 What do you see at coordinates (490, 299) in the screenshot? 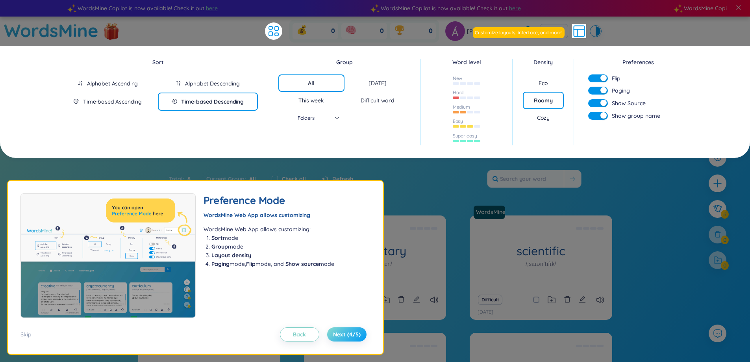
I see `button: Difficult` at bounding box center [490, 299].